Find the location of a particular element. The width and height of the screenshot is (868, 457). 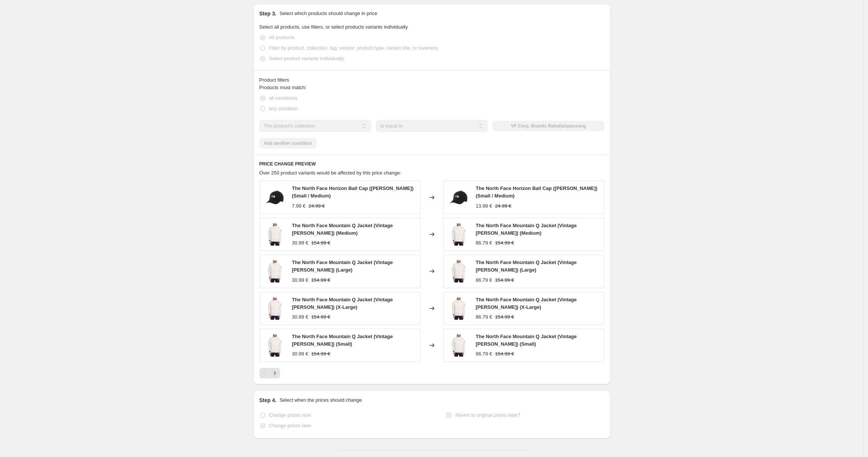

h2: Step 3. is located at coordinates (268, 14).